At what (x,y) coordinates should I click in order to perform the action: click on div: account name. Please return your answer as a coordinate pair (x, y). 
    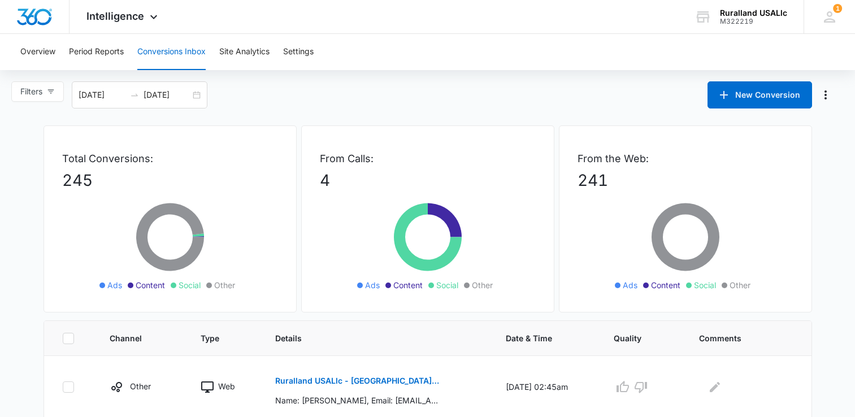
    Looking at the image, I should click on (753, 13).